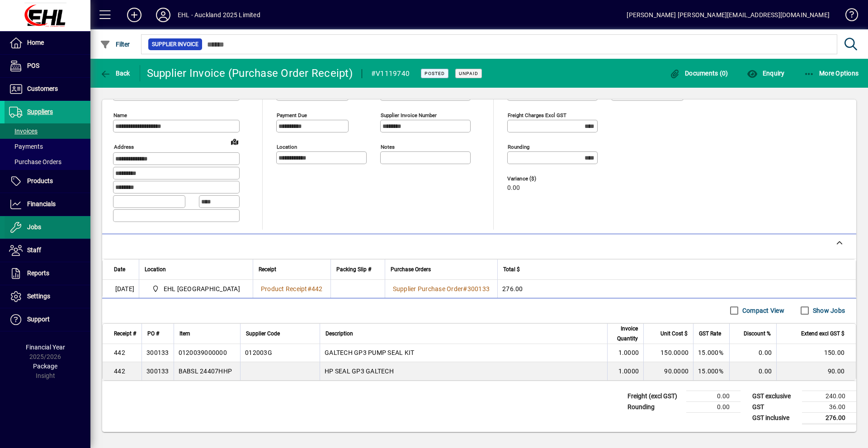  What do you see at coordinates (408, 115) in the screenshot?
I see `mat-label: Supplier invoice number` at bounding box center [408, 115].